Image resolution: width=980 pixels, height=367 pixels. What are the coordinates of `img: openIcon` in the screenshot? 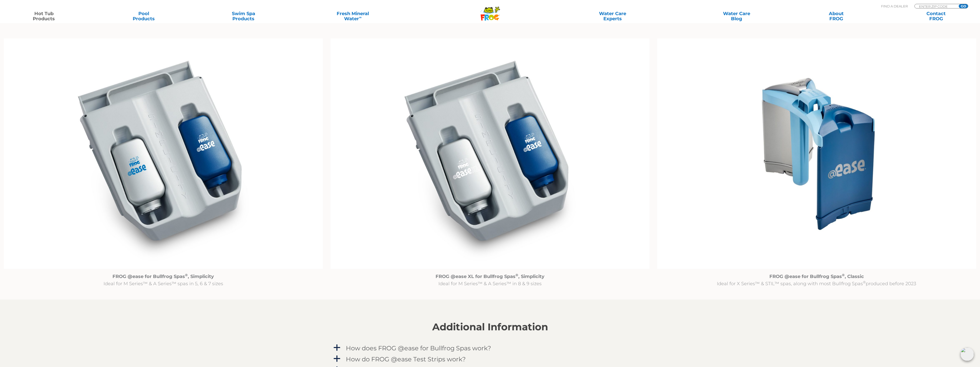 It's located at (967, 354).